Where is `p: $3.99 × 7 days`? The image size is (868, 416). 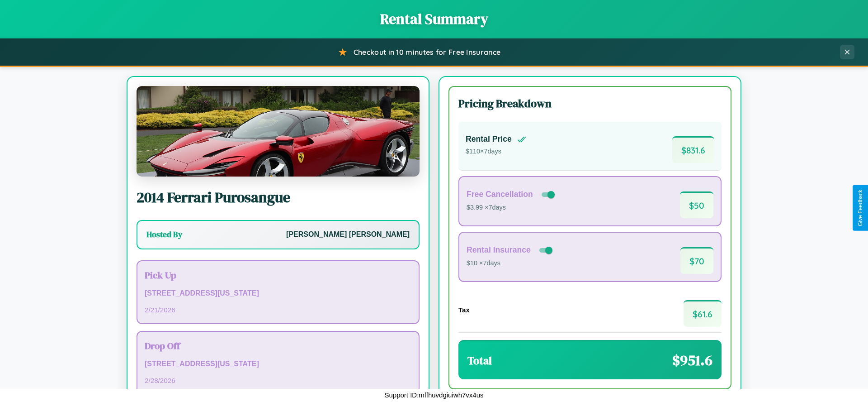 p: $3.99 × 7 days is located at coordinates (512, 208).